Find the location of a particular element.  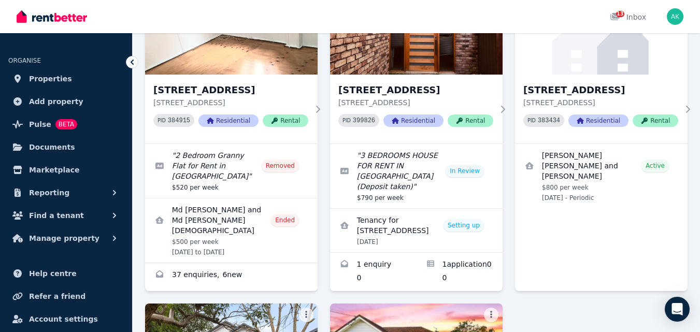

img: RentBetter is located at coordinates (52, 17).